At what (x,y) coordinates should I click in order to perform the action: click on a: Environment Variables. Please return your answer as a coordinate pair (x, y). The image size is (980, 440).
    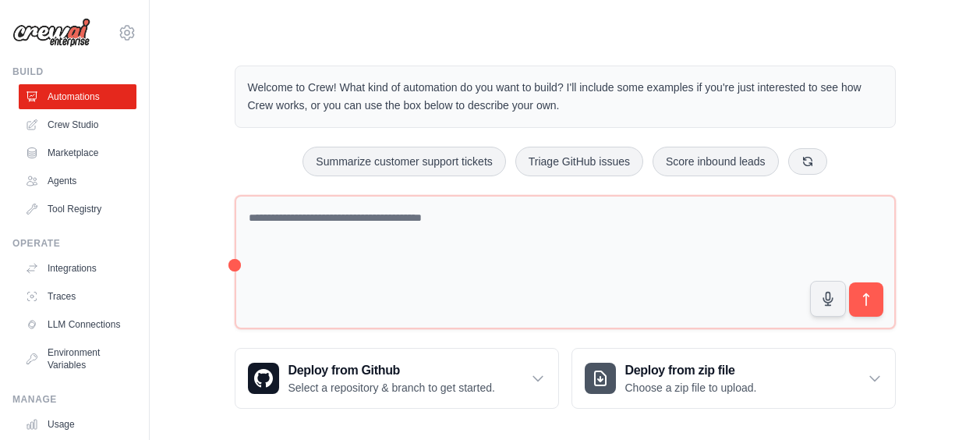
    Looking at the image, I should click on (77, 359).